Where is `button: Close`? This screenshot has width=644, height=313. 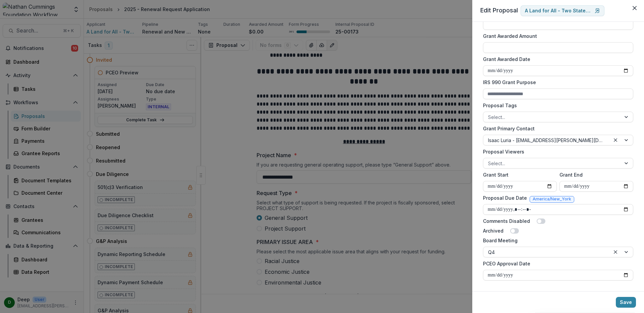
button: Close is located at coordinates (635, 8).